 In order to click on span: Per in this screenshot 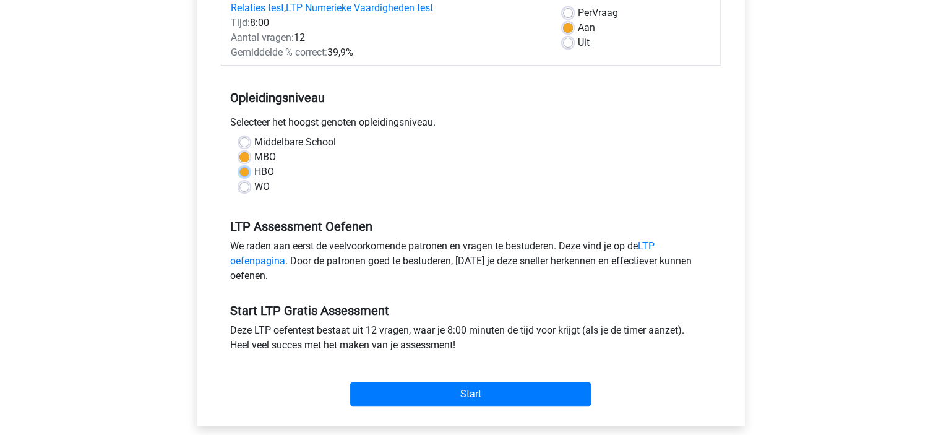, I will do `click(585, 12)`.